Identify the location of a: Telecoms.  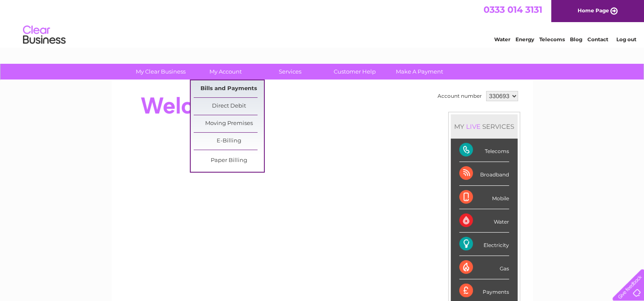
(552, 39).